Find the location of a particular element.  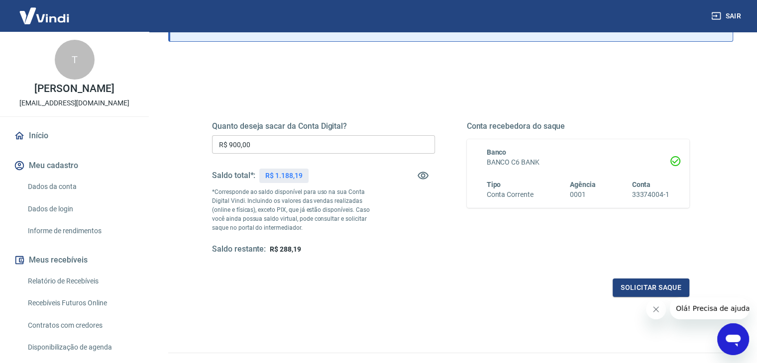

a: Relatório de Recebíveis is located at coordinates (80, 281).